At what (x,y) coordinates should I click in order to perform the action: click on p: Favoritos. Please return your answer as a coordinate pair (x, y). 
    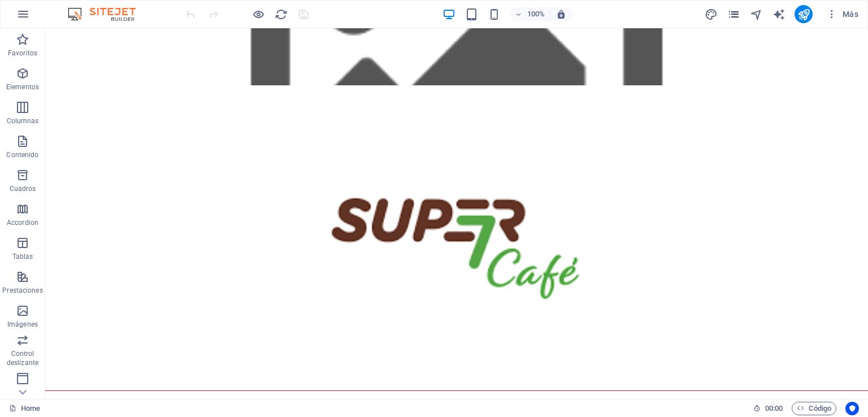
    Looking at the image, I should click on (23, 53).